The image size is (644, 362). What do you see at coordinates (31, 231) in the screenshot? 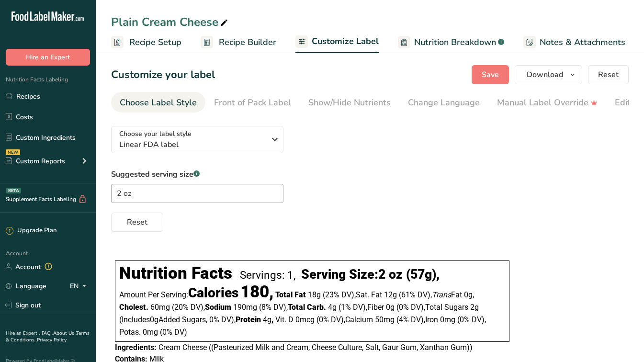
I see `div: Upgrade Plan` at bounding box center [31, 231].